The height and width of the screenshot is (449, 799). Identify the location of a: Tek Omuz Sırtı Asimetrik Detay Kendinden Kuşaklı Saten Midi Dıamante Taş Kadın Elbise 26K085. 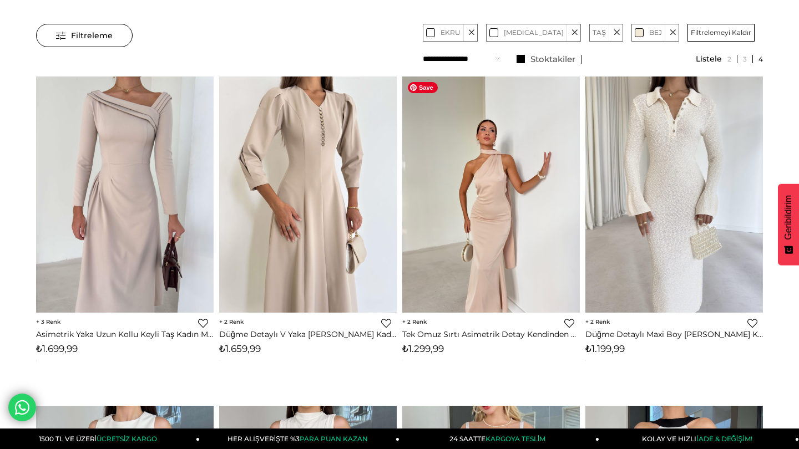
(491, 334).